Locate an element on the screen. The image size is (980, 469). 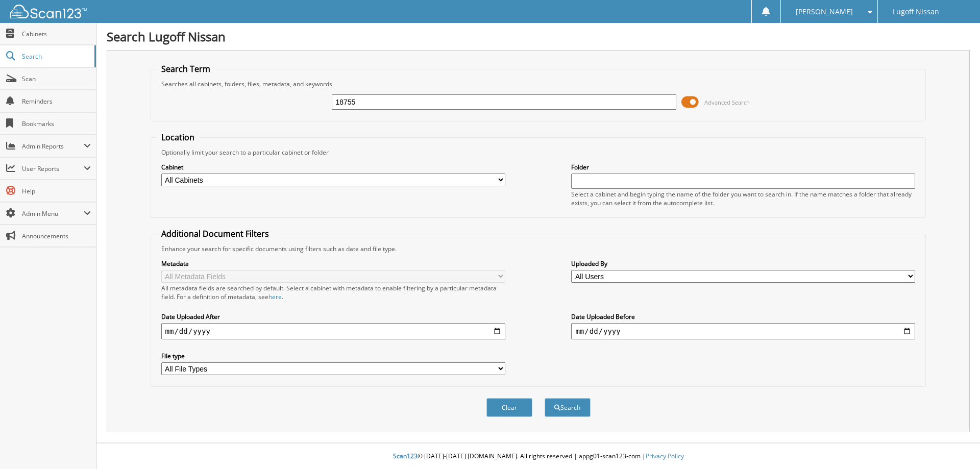
label: Date Uploaded Before is located at coordinates (743, 317).